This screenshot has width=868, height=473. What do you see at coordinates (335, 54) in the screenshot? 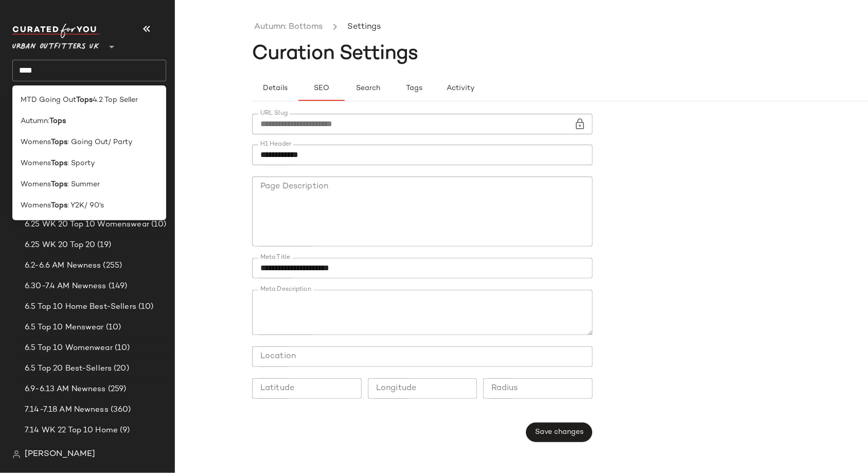
I see `span: Curation Settings` at bounding box center [335, 54].